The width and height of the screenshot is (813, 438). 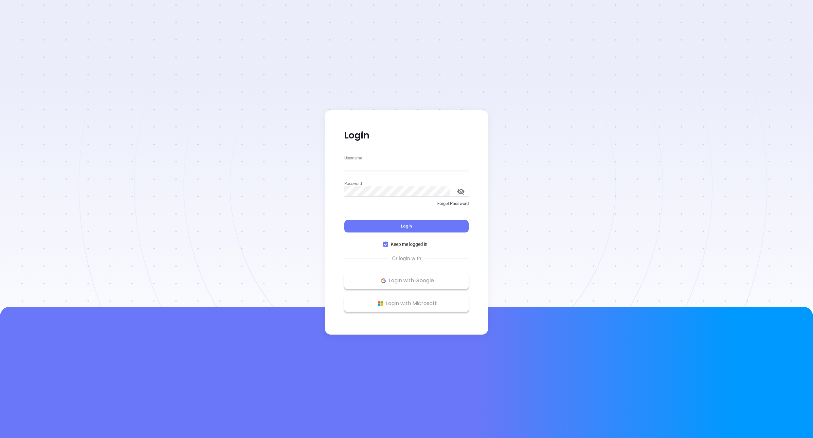 I want to click on label: Password, so click(x=353, y=184).